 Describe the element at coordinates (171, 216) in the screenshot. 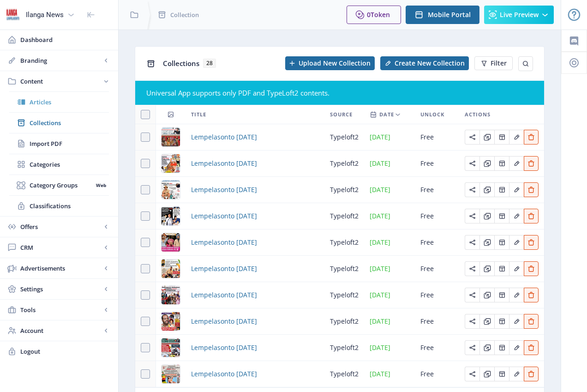

I see `img: 5518c08a-f03d-44bf-9a76-b3f0c23d06ab.png` at that location.